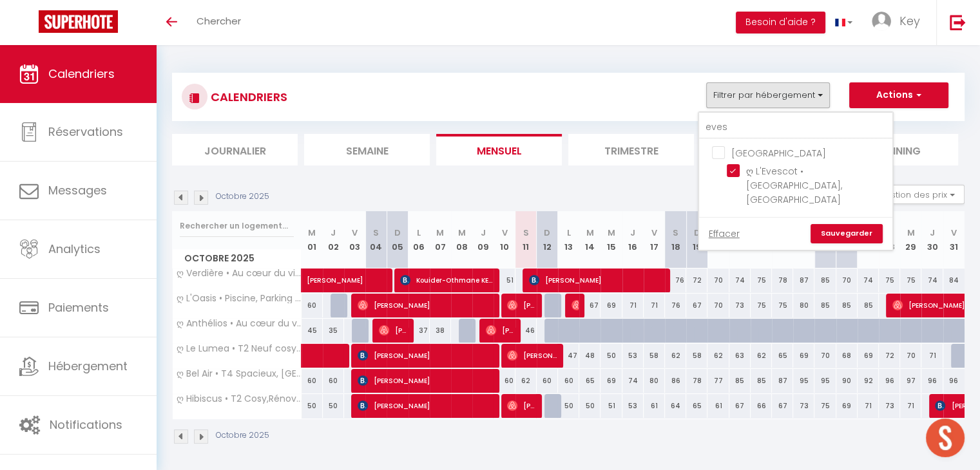 The width and height of the screenshot is (980, 470). Describe the element at coordinates (78, 21) in the screenshot. I see `img: Super Booking` at that location.